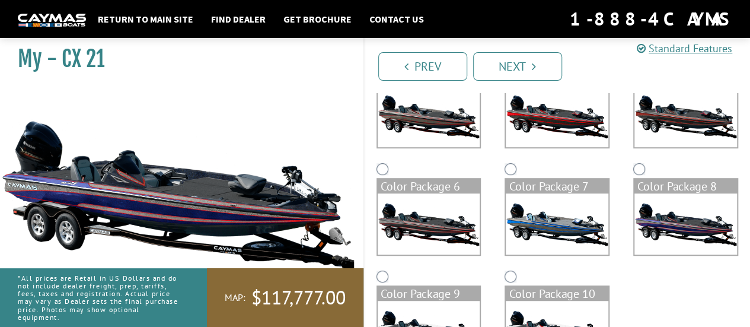 This screenshot has width=750, height=327. Describe the element at coordinates (429, 186) in the screenshot. I see `div: Color Package 6` at that location.